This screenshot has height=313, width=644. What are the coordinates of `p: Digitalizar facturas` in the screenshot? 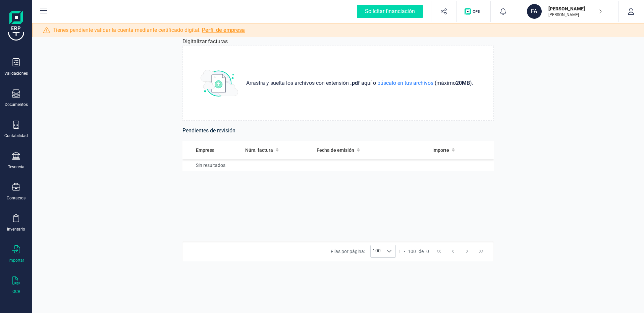 It's located at (205, 41).